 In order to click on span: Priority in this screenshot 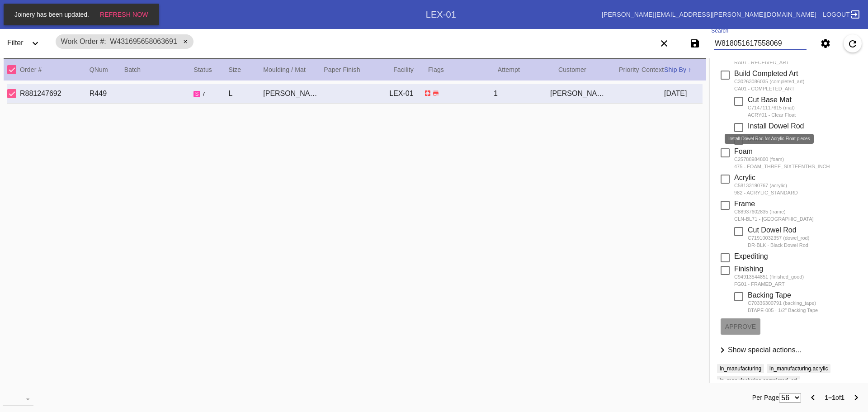, I will do `click(629, 70)`.